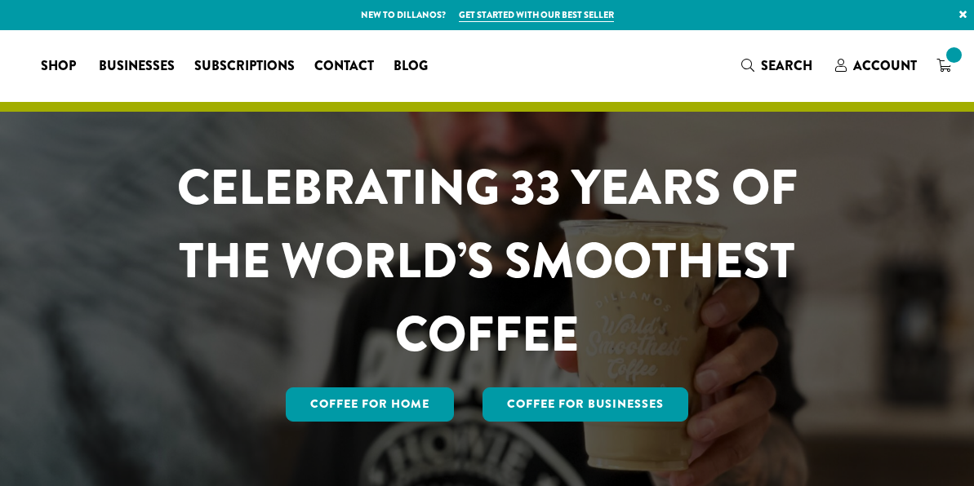  Describe the element at coordinates (411, 66) in the screenshot. I see `span: Blog` at that location.